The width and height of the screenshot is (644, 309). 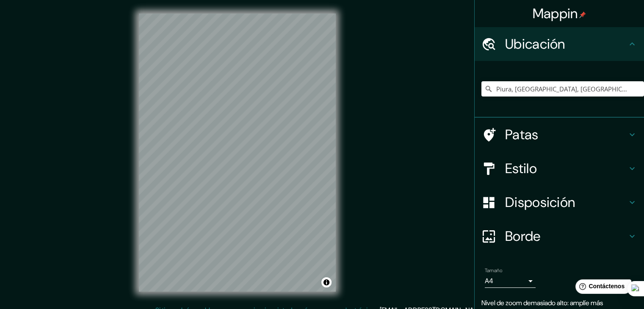 I want to click on div: Patas, so click(x=560, y=134).